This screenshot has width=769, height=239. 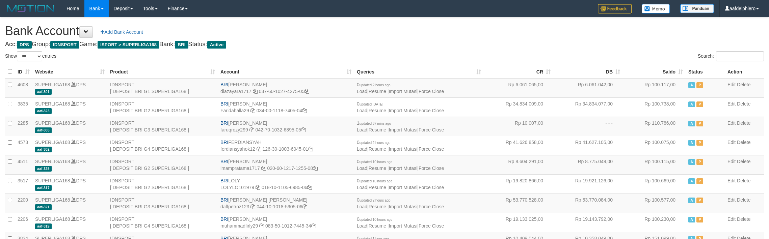 I want to click on span: aaf-308, so click(x=43, y=130).